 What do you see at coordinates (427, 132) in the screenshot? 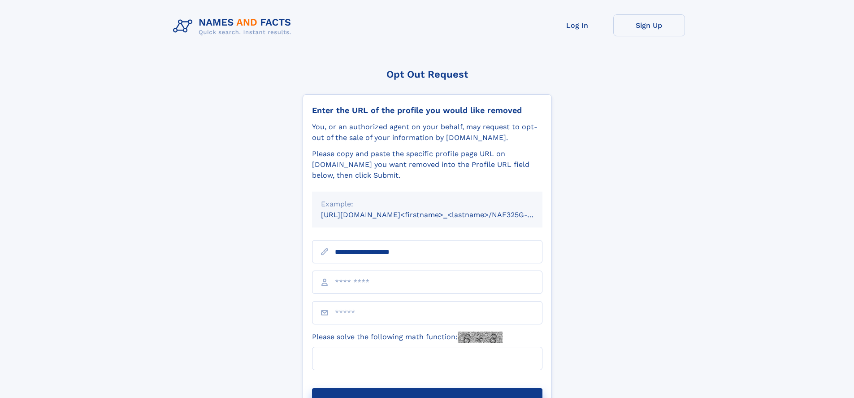
I see `div: You, or an authorized agent on your behalf, may request to opt-out of the sale of your informatio...` at bounding box center [427, 132].